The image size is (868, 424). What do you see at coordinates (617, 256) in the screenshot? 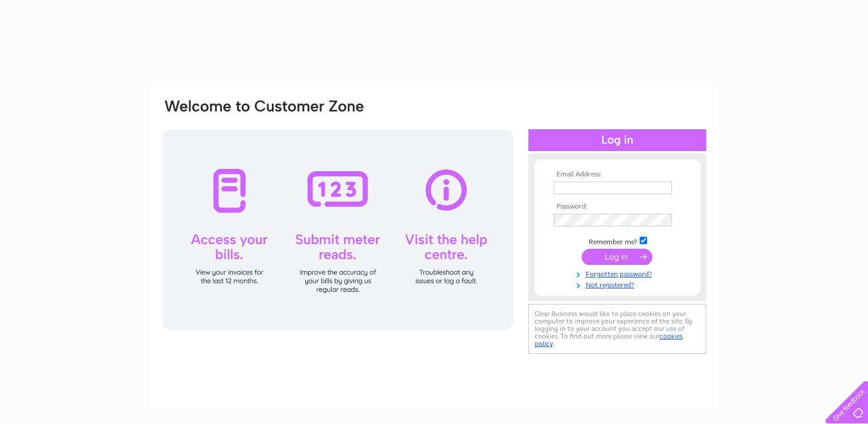
I see `input: Submit` at bounding box center [617, 256].